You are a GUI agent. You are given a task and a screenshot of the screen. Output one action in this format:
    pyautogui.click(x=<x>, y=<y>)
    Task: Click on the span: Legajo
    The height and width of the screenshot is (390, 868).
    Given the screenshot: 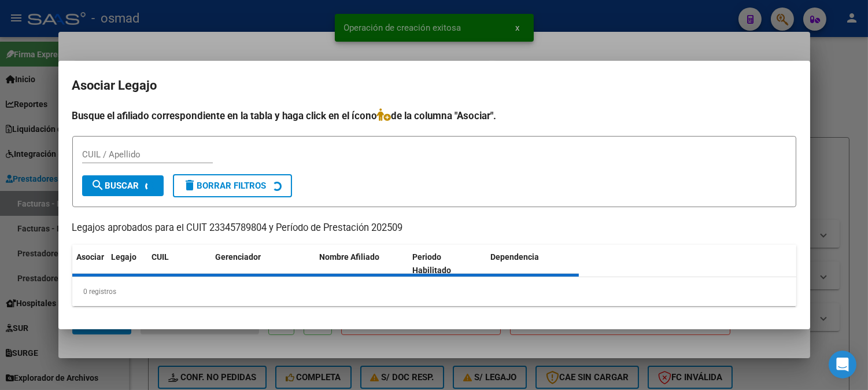 What is the action you would take?
    pyautogui.click(x=124, y=257)
    